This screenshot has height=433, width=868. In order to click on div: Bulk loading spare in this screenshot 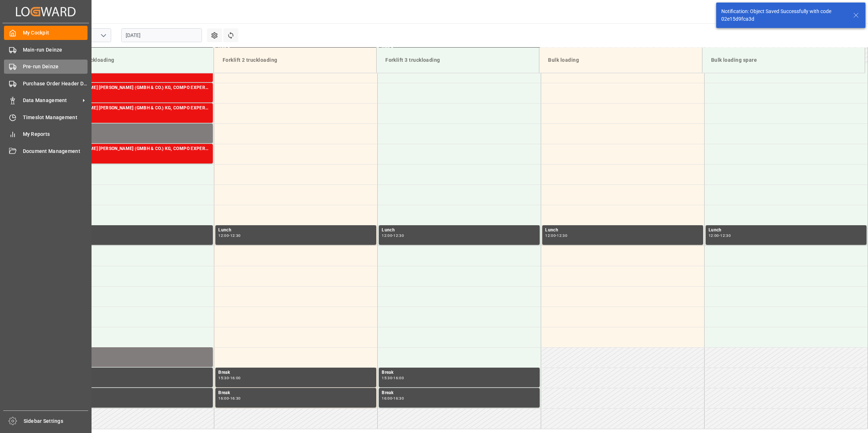, I will do `click(784, 60)`.